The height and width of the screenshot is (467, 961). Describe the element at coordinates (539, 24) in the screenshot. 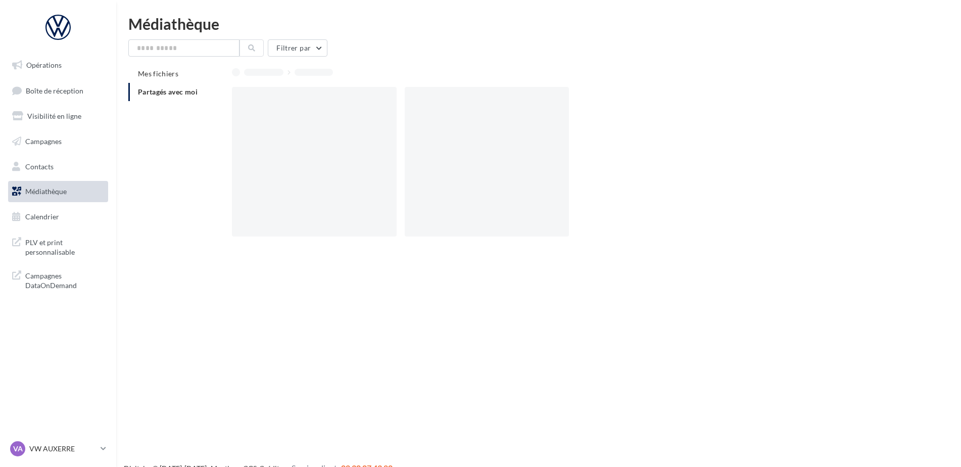

I see `div: Médiathèque` at that location.